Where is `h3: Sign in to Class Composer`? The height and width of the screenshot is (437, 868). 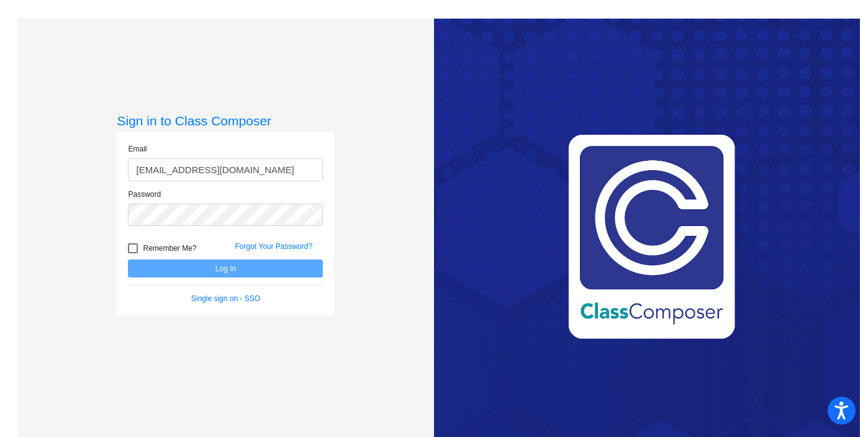 h3: Sign in to Class Composer is located at coordinates (225, 121).